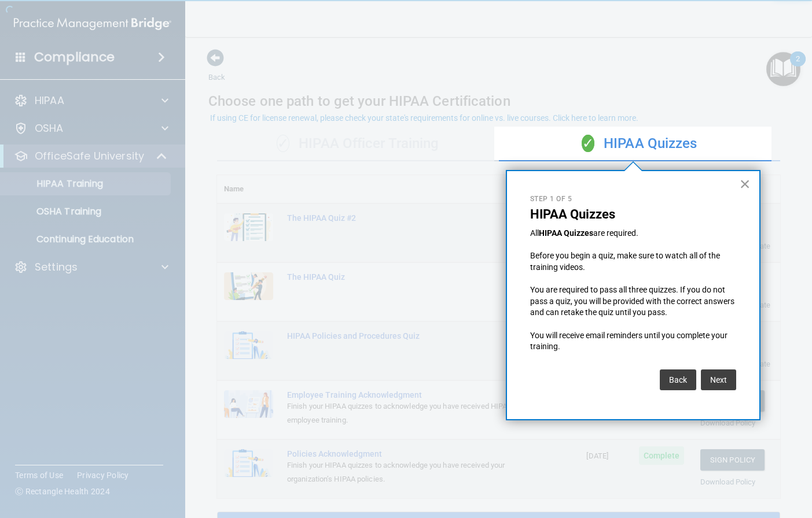 The width and height of the screenshot is (812, 518). Describe the element at coordinates (633, 261) in the screenshot. I see `p: Before you begin a quiz, make sure to watch all of the training videos.` at that location.